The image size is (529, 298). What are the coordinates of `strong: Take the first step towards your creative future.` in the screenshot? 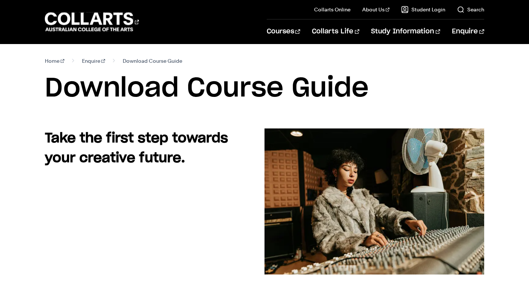 It's located at (136, 148).